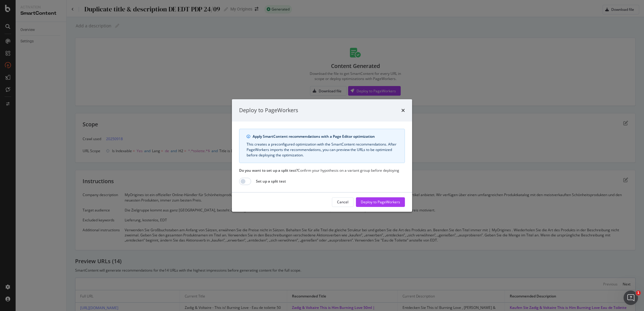 The image size is (644, 311). Describe the element at coordinates (342, 202) in the screenshot. I see `button: Cancel` at that location.